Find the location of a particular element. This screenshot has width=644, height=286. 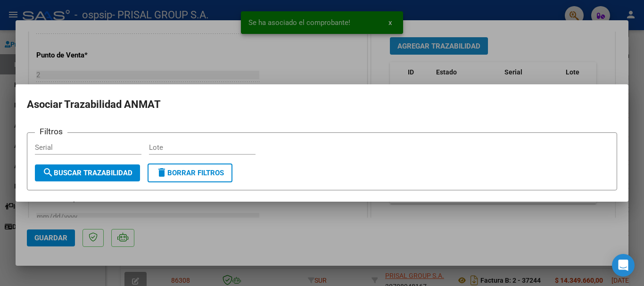

span: Buscar Trazabilidad is located at coordinates (87, 173).